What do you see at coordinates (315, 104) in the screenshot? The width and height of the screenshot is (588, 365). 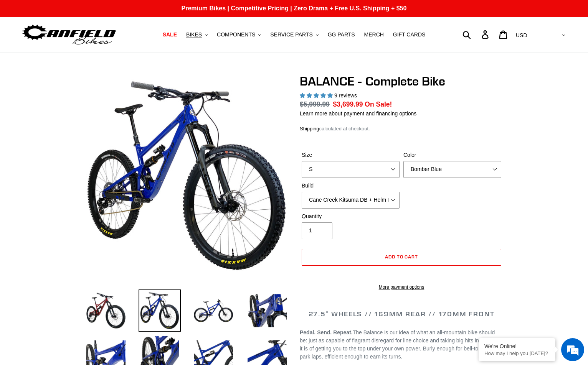 I see `s: $5,999.99` at bounding box center [315, 104].